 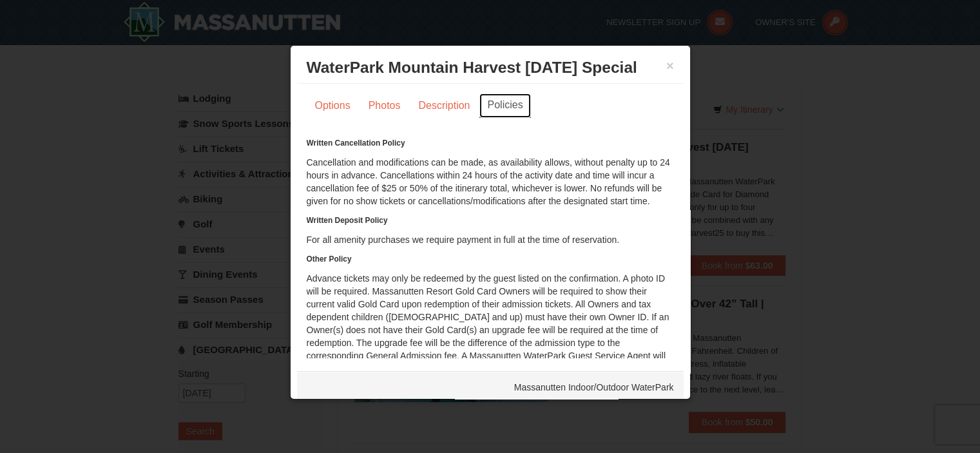 What do you see at coordinates (490, 143) in the screenshot?
I see `h6: Written Cancellation Policy` at bounding box center [490, 143].